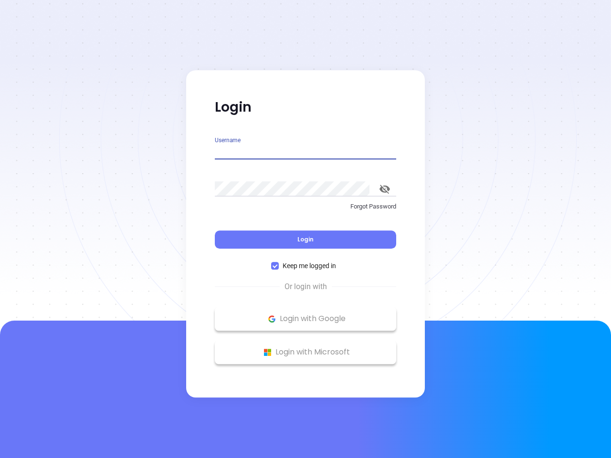 This screenshot has width=611, height=458. Describe the element at coordinates (305, 352) in the screenshot. I see `p: Login with Microsoft` at that location.